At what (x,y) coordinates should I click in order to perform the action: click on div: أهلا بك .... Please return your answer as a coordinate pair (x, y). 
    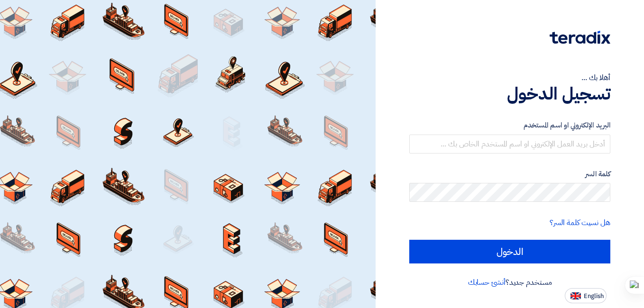
    Looking at the image, I should click on (510, 77).